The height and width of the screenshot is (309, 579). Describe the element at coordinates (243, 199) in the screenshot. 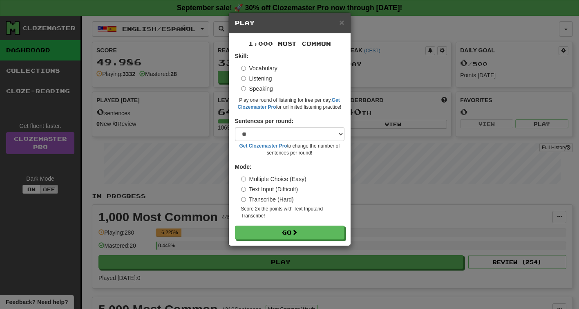

I see `input: Transcribe (Hard)` at that location.